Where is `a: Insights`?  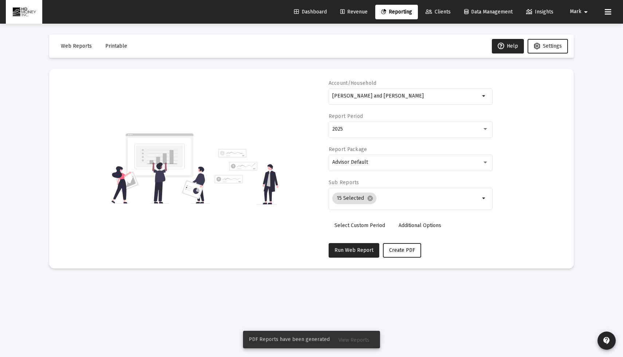 a: Insights is located at coordinates (539, 12).